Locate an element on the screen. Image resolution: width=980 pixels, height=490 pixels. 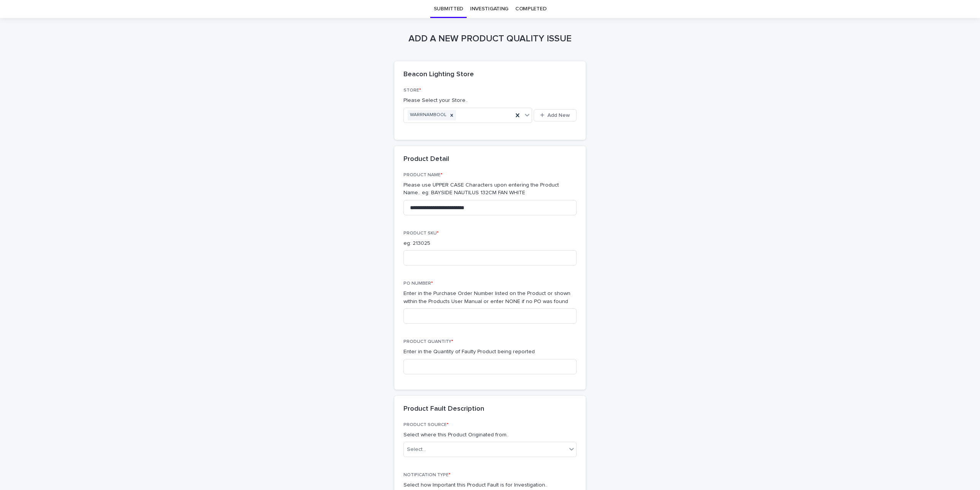
p: Enter in the Purchase Order Number listed on the Product or shown within the Products User Manual... is located at coordinates (490, 298).